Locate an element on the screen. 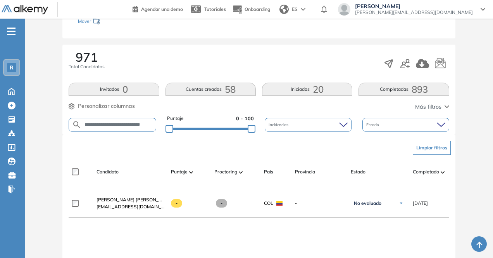 Image resolution: width=493 pixels, height=258 pixels. a: Agendar una demo is located at coordinates (158, 9).